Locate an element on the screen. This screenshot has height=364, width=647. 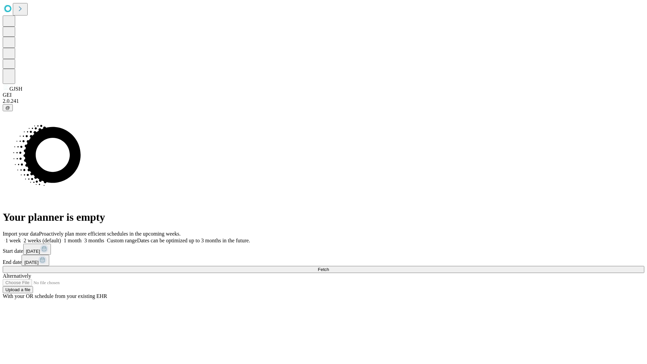
span: Proactively plan more efficient schedules in the upcoming weeks. is located at coordinates (110, 233).